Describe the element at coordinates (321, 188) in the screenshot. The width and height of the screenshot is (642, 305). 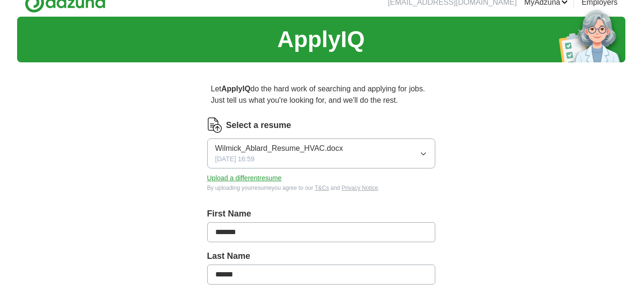
I see `div: By uploading your resume you agree to our and .` at that location.